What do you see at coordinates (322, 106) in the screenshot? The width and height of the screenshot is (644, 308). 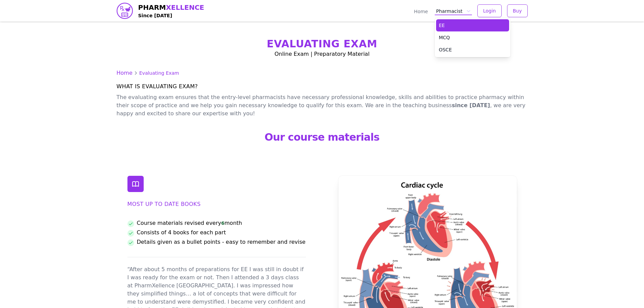 I see `p: The evaluating exam ensures that the entry-level pharmacists have necessary professional knowledg...` at bounding box center [322, 106].